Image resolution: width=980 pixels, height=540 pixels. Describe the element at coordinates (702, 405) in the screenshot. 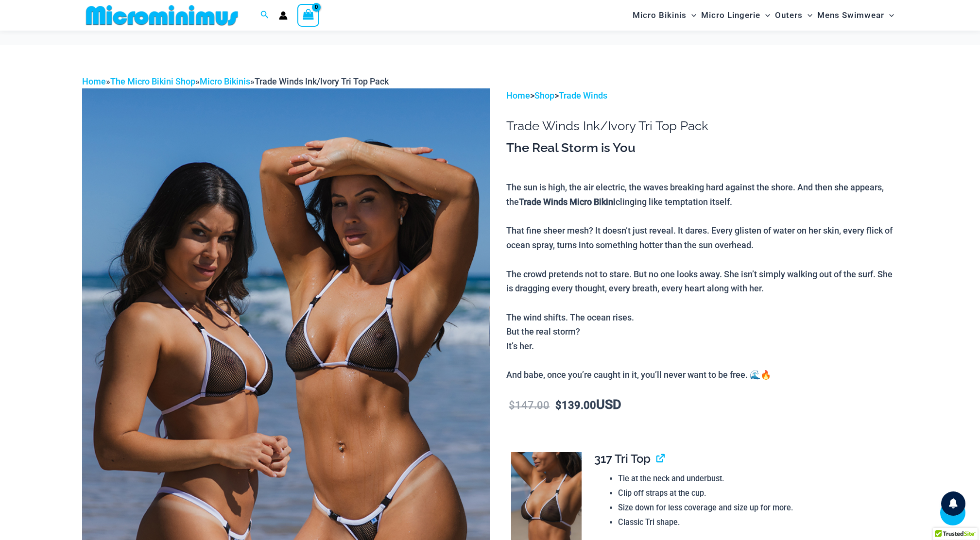

I see `p: USD` at that location.